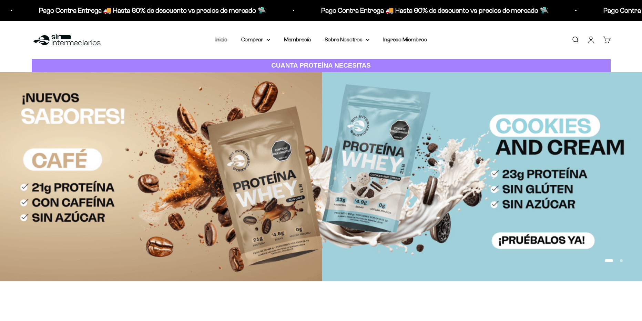 The width and height of the screenshot is (642, 321). I want to click on summary: Sobre Nosotros, so click(347, 40).